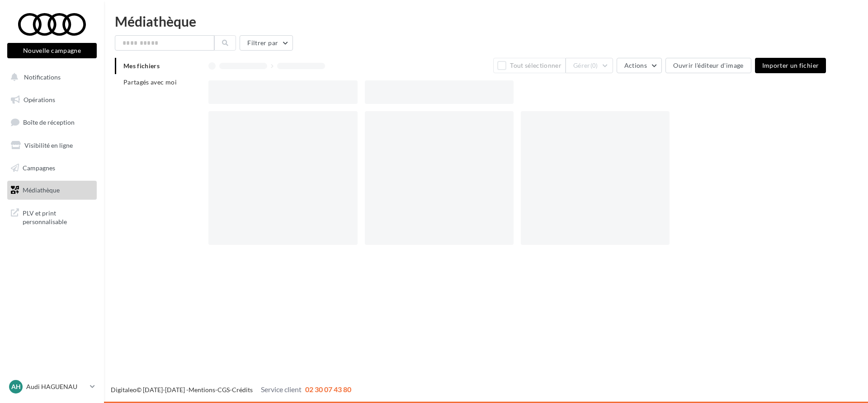  Describe the element at coordinates (39, 167) in the screenshot. I see `span: Campagnes` at that location.